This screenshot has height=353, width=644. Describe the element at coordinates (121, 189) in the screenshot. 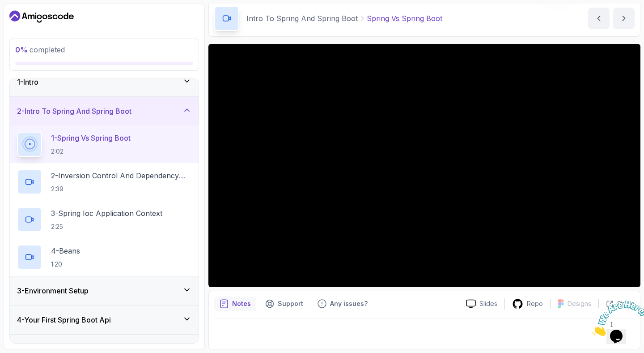

I see `p: 2:39` at that location.